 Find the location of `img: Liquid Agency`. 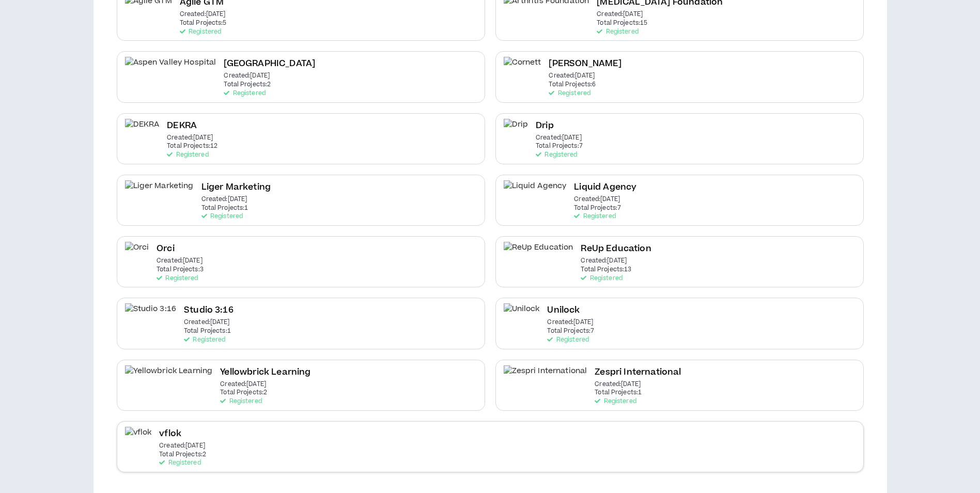

img: Liquid Agency is located at coordinates (535, 192).